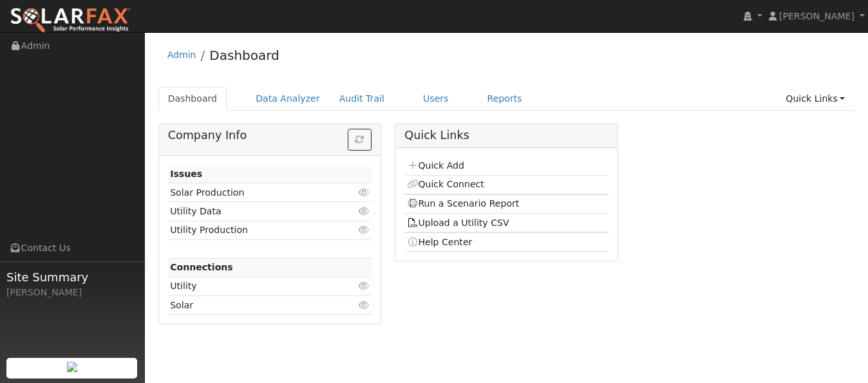 The image size is (868, 383). I want to click on a: Help Center, so click(440, 242).